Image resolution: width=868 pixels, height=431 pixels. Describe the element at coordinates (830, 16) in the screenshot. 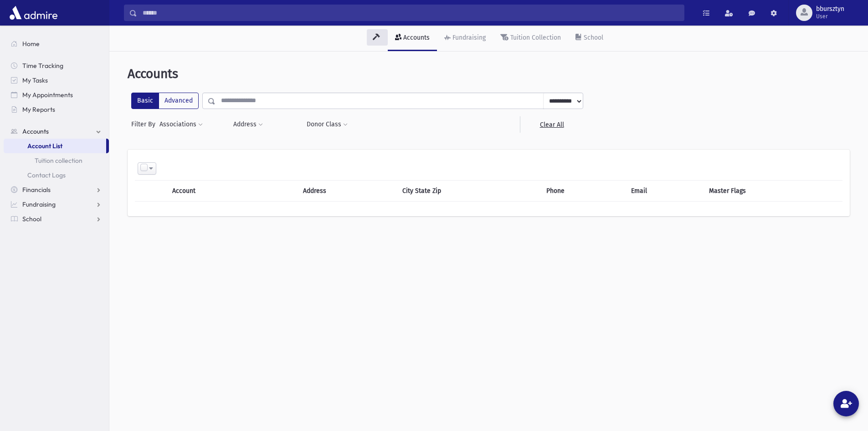

I see `span: User` at that location.